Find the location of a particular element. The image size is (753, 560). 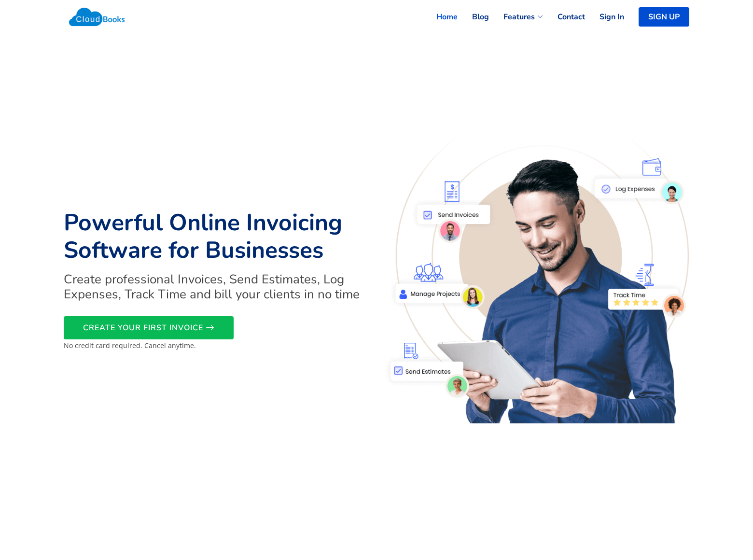

h2: Create professional Invoices, Send Estimates, Log Expenses, Track Time and bill your clients in n... is located at coordinates (217, 287).